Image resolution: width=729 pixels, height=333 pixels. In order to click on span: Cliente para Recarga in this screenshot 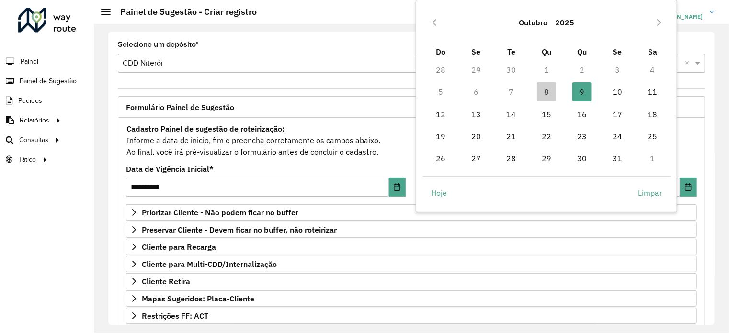, I will do `click(179, 247)`.